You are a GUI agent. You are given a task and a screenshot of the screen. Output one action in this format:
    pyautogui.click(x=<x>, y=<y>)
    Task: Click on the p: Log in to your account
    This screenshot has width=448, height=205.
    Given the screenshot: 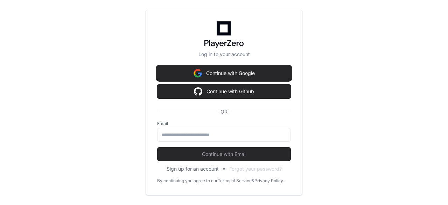 What is the action you would take?
    pyautogui.click(x=224, y=54)
    